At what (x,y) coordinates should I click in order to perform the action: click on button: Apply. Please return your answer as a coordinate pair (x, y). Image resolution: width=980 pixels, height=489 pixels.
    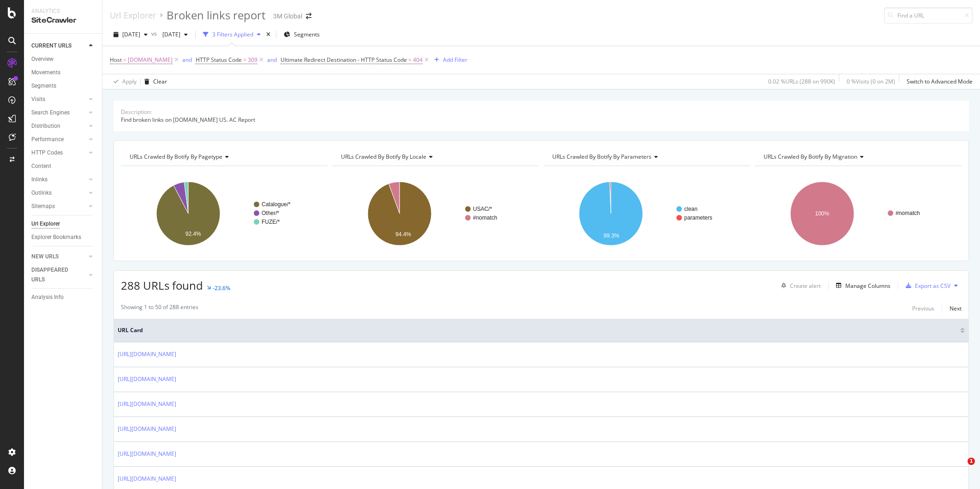
    Looking at the image, I should click on (123, 82).